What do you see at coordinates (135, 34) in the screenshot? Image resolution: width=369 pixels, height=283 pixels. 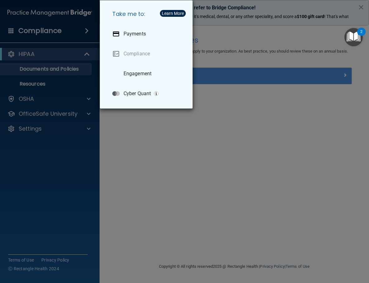 I see `p: Payments` at bounding box center [135, 34].